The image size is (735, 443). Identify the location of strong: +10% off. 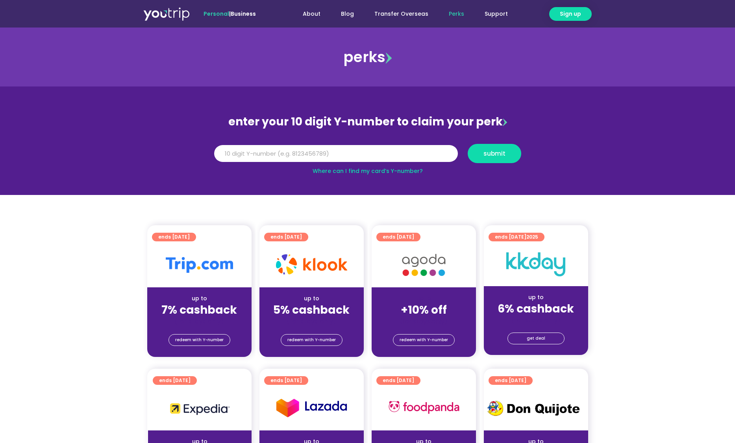
(423, 310).